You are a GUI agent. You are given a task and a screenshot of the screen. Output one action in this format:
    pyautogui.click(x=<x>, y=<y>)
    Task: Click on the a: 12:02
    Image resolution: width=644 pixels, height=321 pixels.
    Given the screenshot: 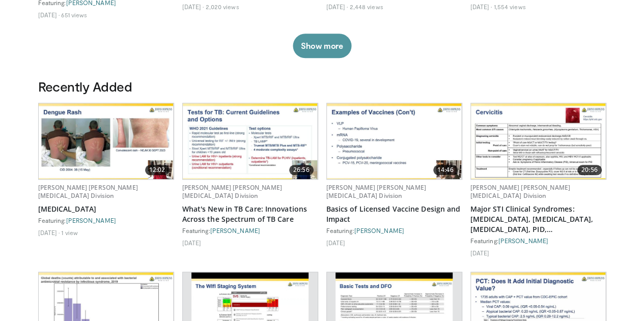 What is the action you would take?
    pyautogui.click(x=106, y=141)
    